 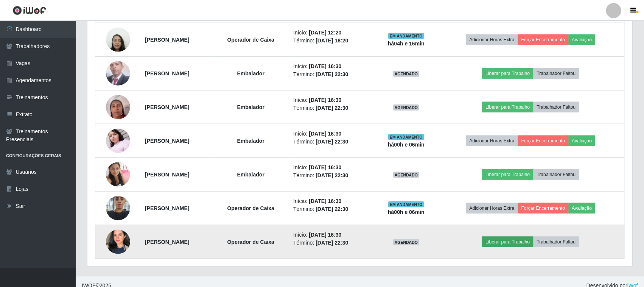 What do you see at coordinates (29, 10) in the screenshot?
I see `img: CoreUI Logo` at bounding box center [29, 10].